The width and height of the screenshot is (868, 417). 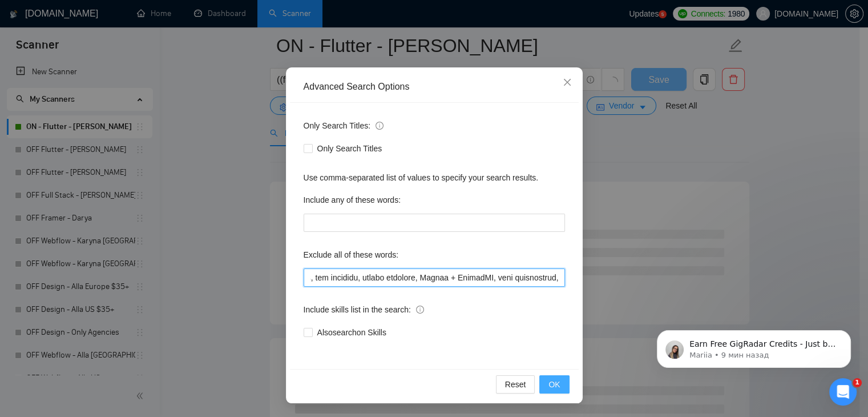 What do you see at coordinates (351, 255) in the screenshot?
I see `label: Exclude all of these words:` at bounding box center [351, 255].